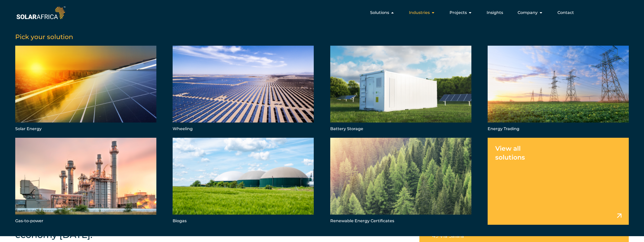 This screenshot has width=644, height=242. I want to click on span: Industries, so click(420, 13).